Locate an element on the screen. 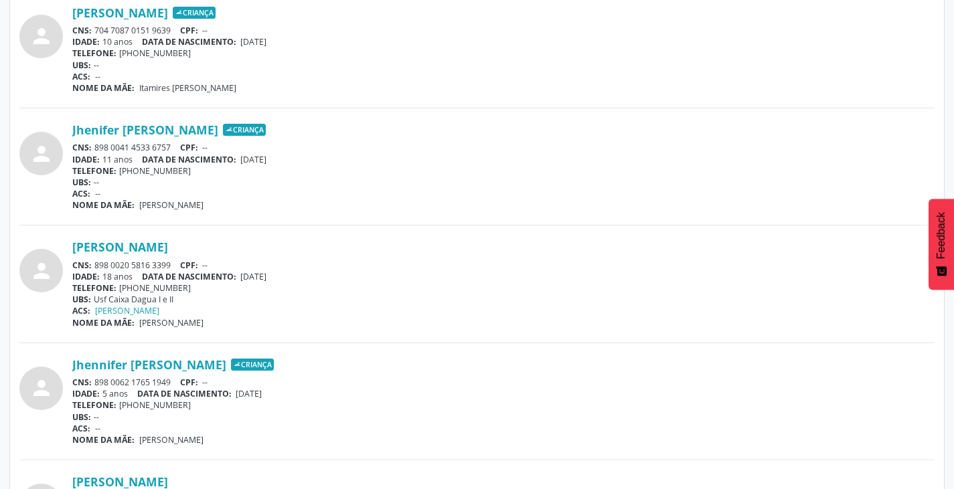 The height and width of the screenshot is (489, 954). div: 704 7087 0151 9639 is located at coordinates (503, 30).